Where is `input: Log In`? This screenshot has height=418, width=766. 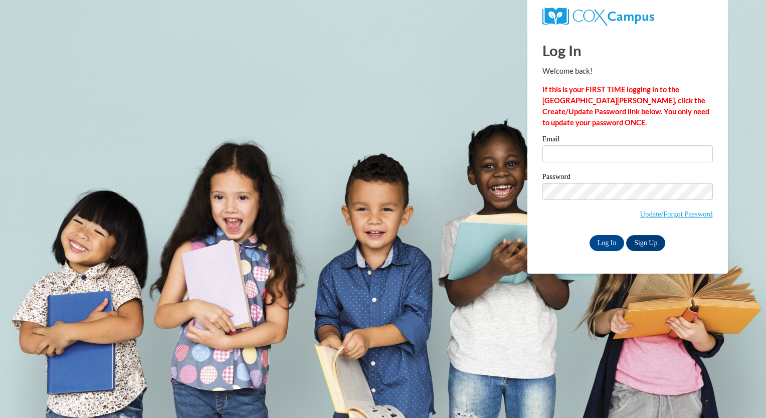
input: Log In is located at coordinates (607, 243).